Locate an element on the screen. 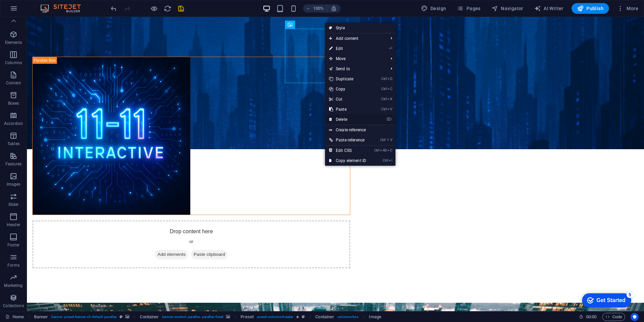 This screenshot has height=322, width=644. i: On resize automatically adjust zoom level to fit chosen device. is located at coordinates (334, 8).